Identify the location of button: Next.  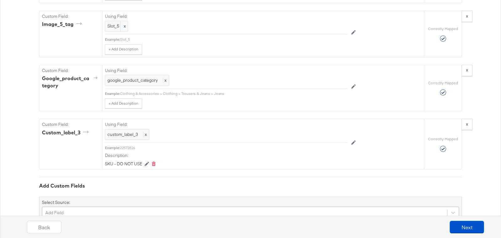
(467, 227).